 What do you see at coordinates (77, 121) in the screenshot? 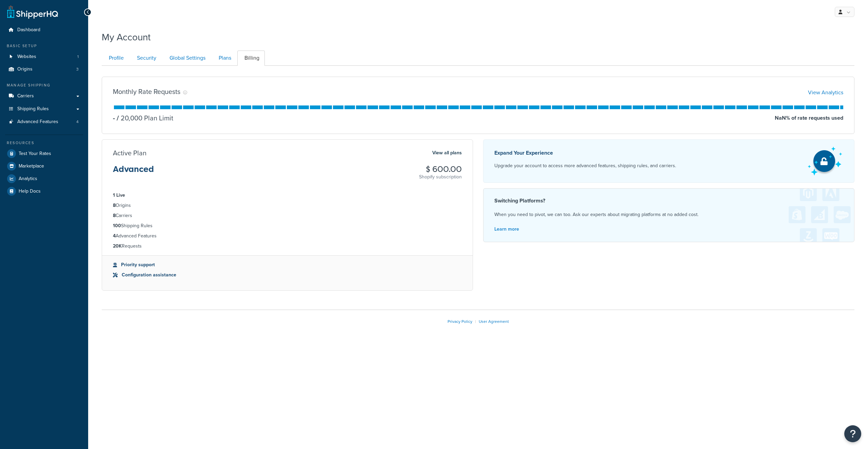
I see `span: 4` at bounding box center [77, 121].